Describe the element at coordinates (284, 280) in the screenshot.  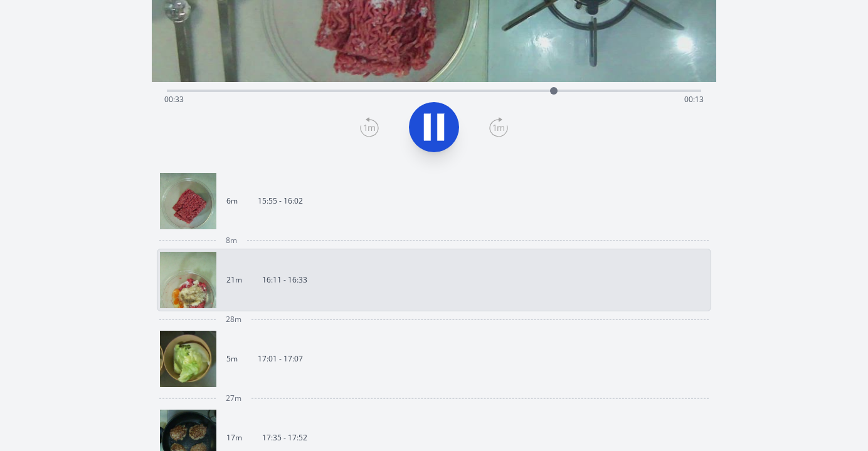
I see `p: 16:11 - 16:33` at that location.